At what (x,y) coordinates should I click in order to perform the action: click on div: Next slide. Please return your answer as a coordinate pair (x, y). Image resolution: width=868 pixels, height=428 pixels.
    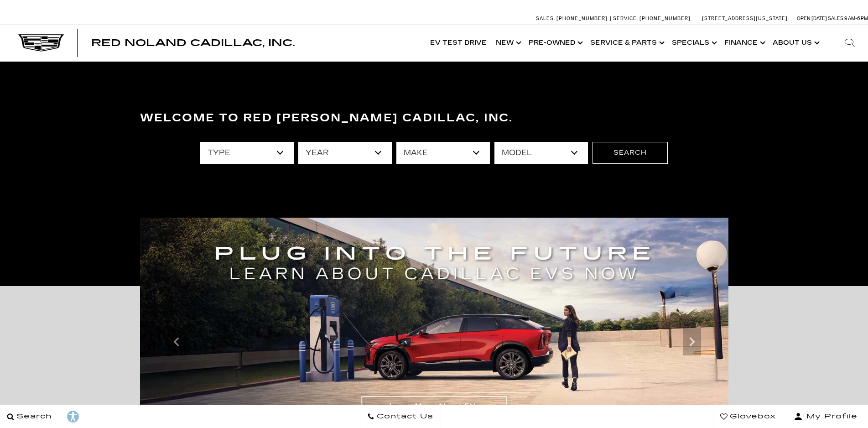
    Looking at the image, I should click on (692, 342).